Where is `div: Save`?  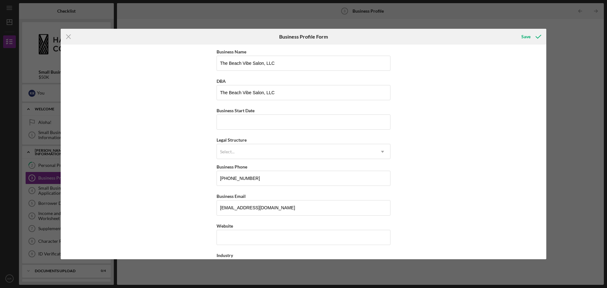
div: Save is located at coordinates (526, 37).